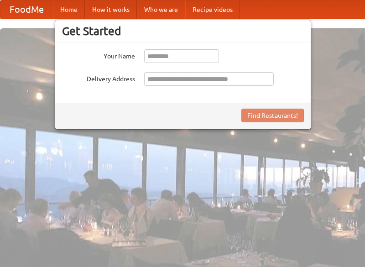 This screenshot has width=365, height=267. I want to click on a: Who we are, so click(161, 10).